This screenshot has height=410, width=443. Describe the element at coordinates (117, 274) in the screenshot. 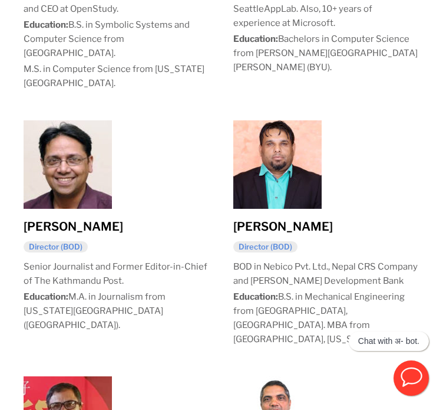

I see `p: Senior Journalist and Former Editor-in-Chief of The Kathmandu Post.` at that location.